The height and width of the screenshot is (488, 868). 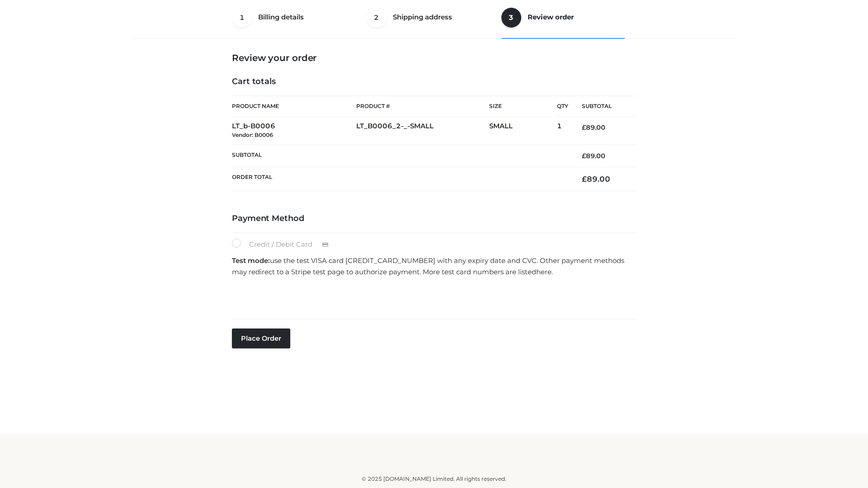 I want to click on td: LT_B0006_2-_-SMALL, so click(x=422, y=131).